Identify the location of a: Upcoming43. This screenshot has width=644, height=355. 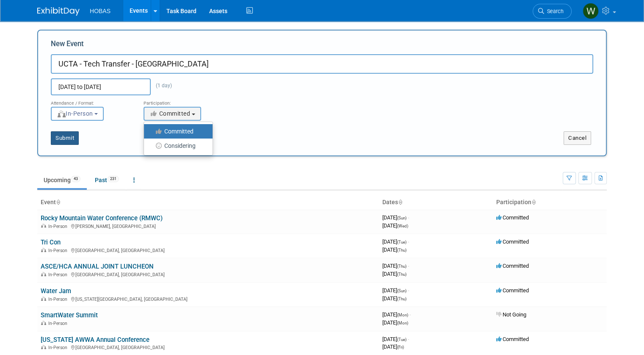
(62, 180).